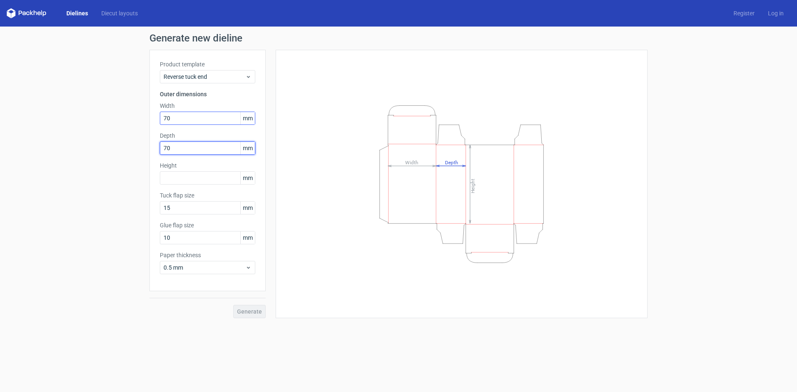 This screenshot has width=797, height=392. Describe the element at coordinates (208, 136) in the screenshot. I see `label: Depth` at that location.